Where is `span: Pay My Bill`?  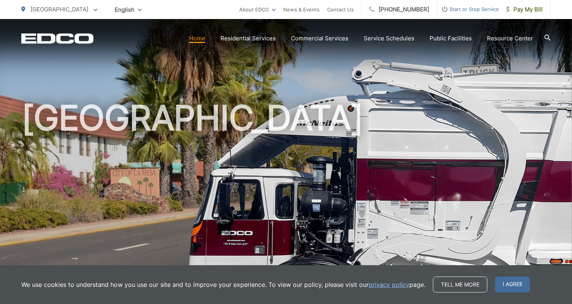 span: Pay My Bill is located at coordinates (525, 10).